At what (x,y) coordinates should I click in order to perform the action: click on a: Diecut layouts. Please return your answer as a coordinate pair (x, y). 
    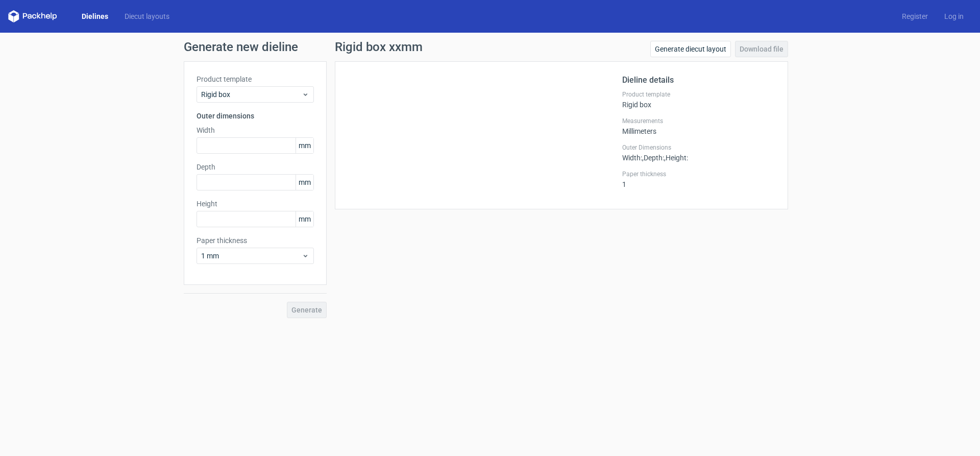
    Looking at the image, I should click on (147, 17).